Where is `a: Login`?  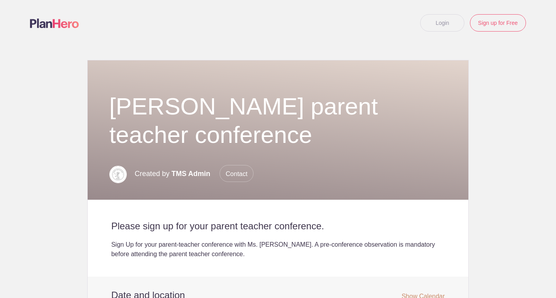
a: Login is located at coordinates (442, 23).